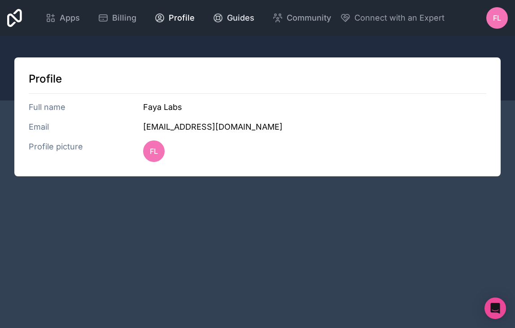 Image resolution: width=515 pixels, height=328 pixels. Describe the element at coordinates (241, 18) in the screenshot. I see `span: Guides` at that location.